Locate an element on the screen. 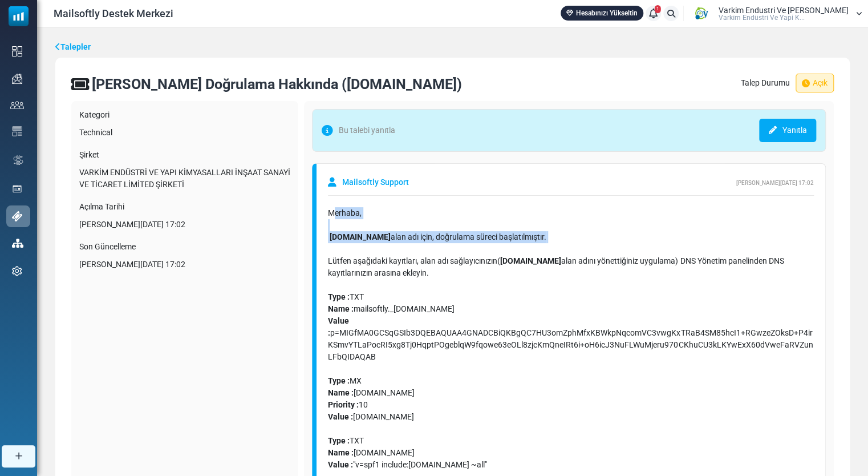 The height and width of the screenshot is (476, 868). div: MX is located at coordinates (571, 380).